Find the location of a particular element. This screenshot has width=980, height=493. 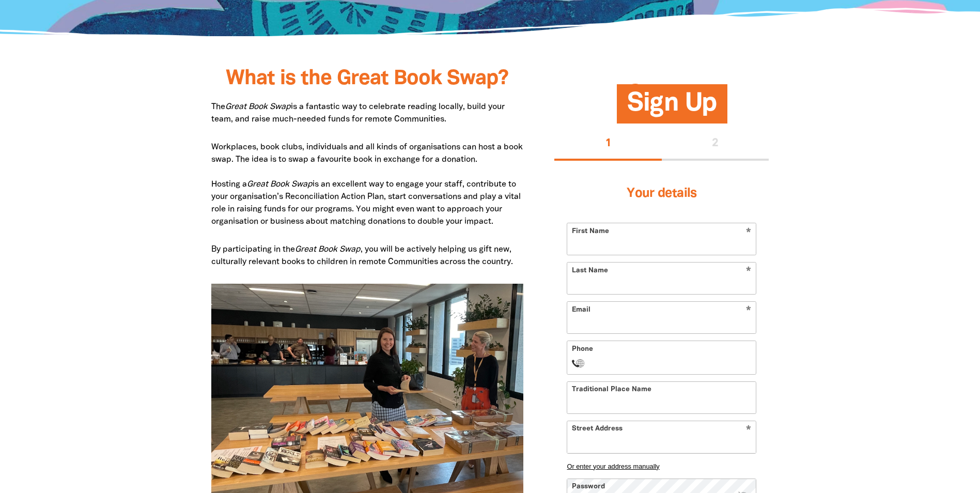

button: Or enter your address manually is located at coordinates (661, 466).